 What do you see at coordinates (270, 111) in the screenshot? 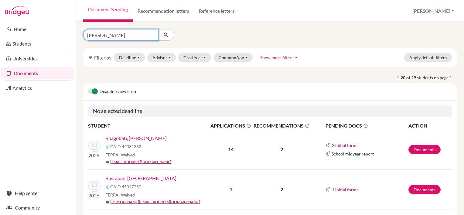
I see `h5: No selected deadline` at bounding box center [270, 111].